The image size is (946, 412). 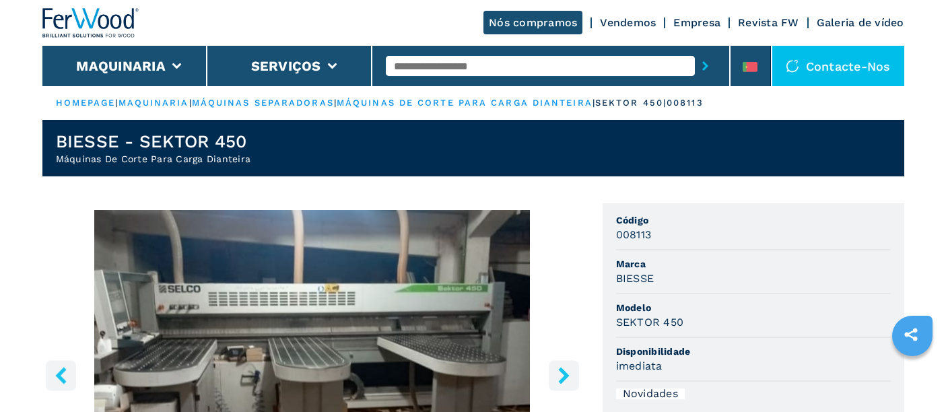 I want to click on span: Marca, so click(x=753, y=264).